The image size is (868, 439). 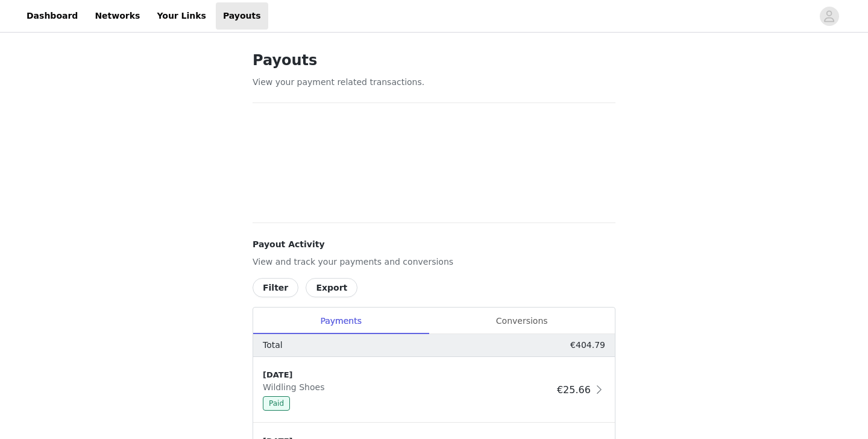 What do you see at coordinates (117, 16) in the screenshot?
I see `a: Networks` at bounding box center [117, 16].